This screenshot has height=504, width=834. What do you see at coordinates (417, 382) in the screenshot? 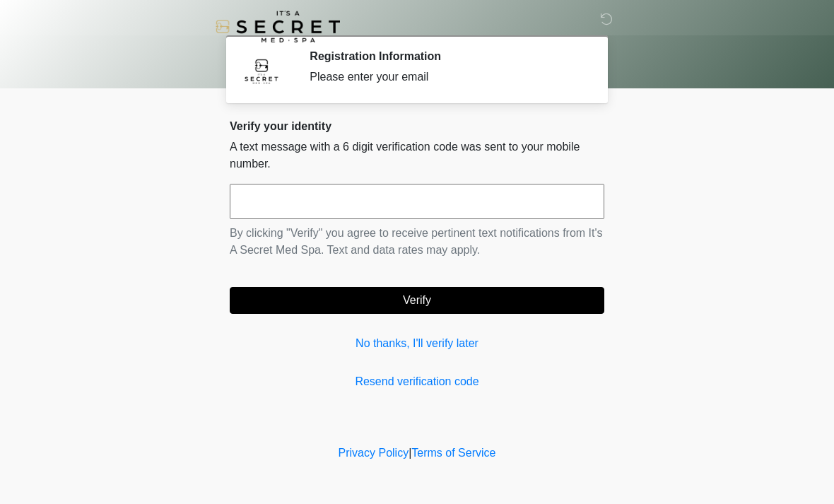
I see `a: Resend verification code` at bounding box center [417, 382].